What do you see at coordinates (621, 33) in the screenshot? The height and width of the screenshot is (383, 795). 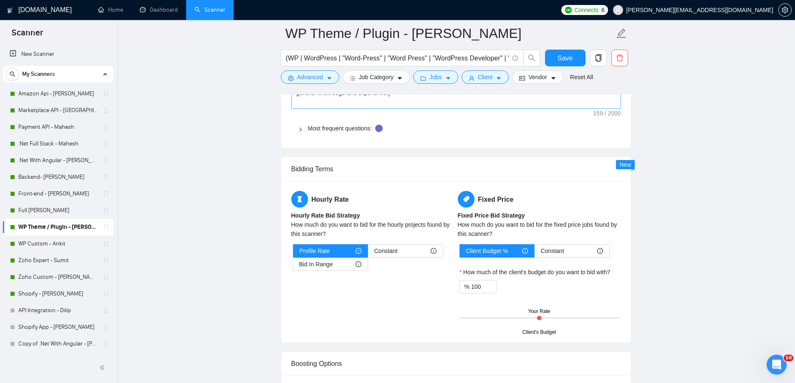 I see `span: edit` at bounding box center [621, 33].